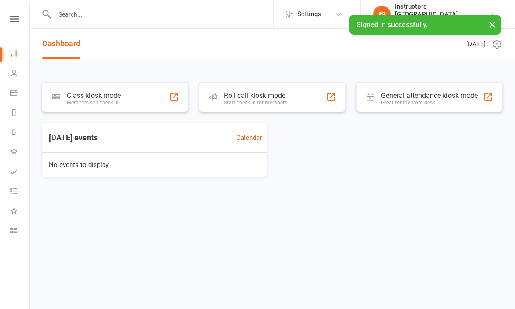 Image resolution: width=515 pixels, height=309 pixels. I want to click on span: Settings, so click(309, 14).